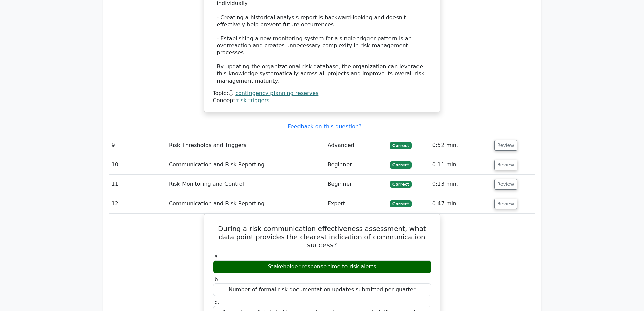 The height and width of the screenshot is (311, 644). I want to click on span: b., so click(217, 279).